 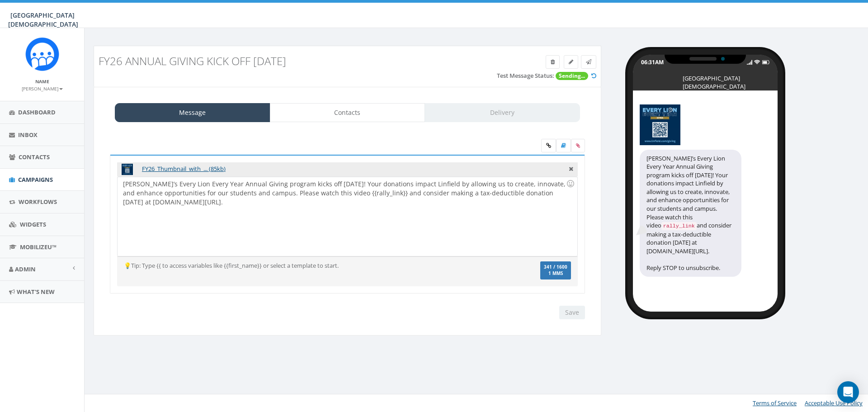 I want to click on span: Workflows, so click(x=37, y=202).